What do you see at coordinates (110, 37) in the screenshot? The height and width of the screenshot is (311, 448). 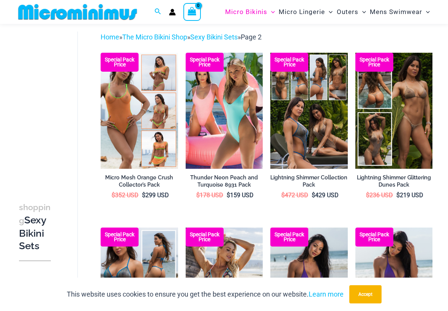 I see `a: Home` at bounding box center [110, 37].